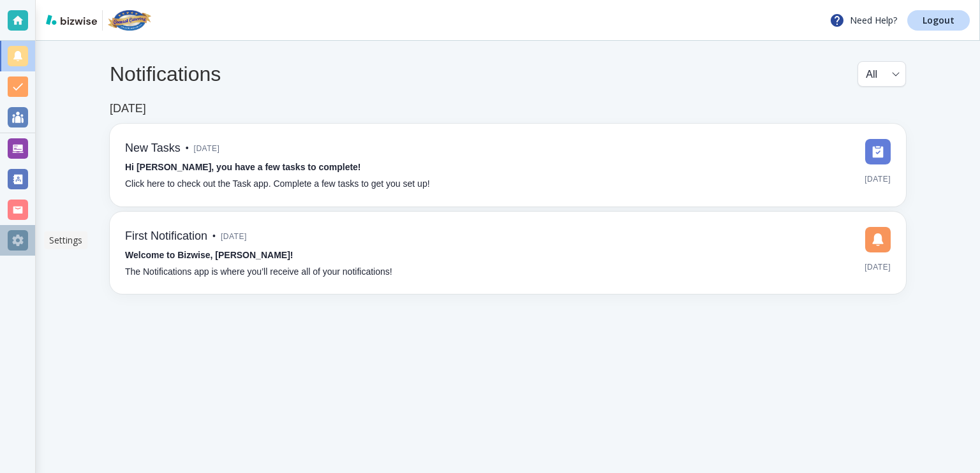 Image resolution: width=980 pixels, height=473 pixels. I want to click on img: DashboardSidebarNotification.svg, so click(878, 239).